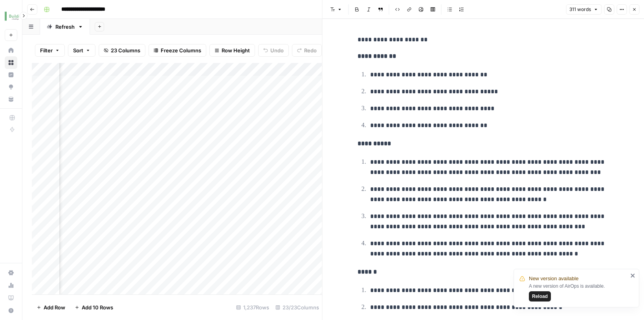  I want to click on span: Filter, so click(46, 50).